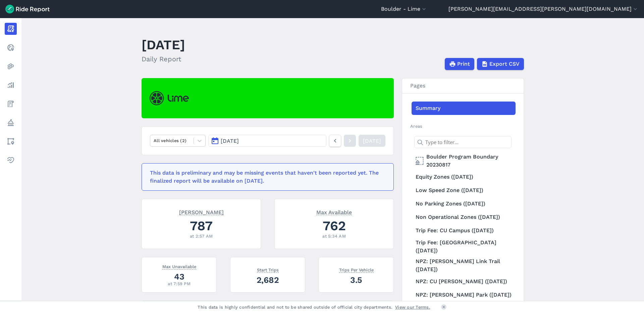 Image resolution: width=644 pixels, height=313 pixels. Describe the element at coordinates (463, 161) in the screenshot. I see `a: Boulder Program Boundary 20230817` at that location.